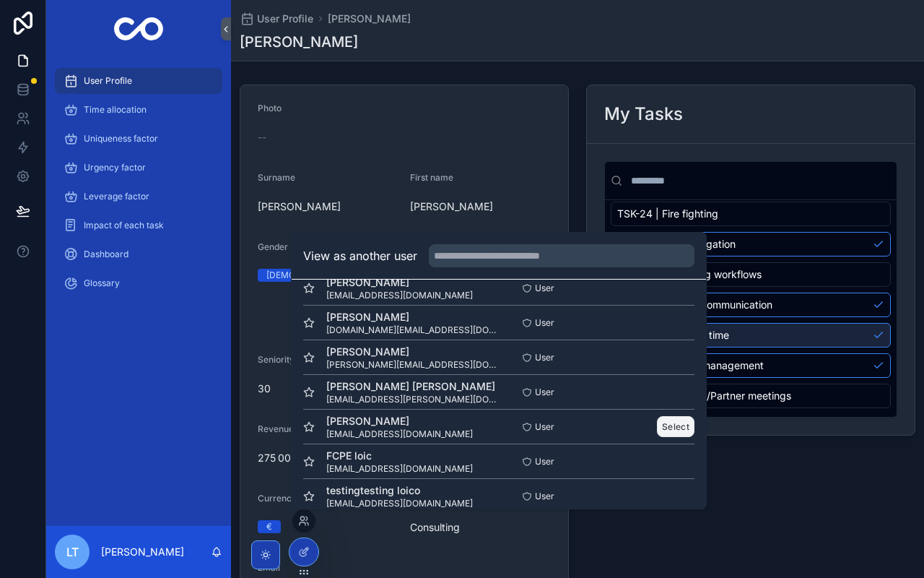 The height and width of the screenshot is (578, 924). What do you see at coordinates (269, 108) in the screenshot?
I see `span: Photo` at bounding box center [269, 108].